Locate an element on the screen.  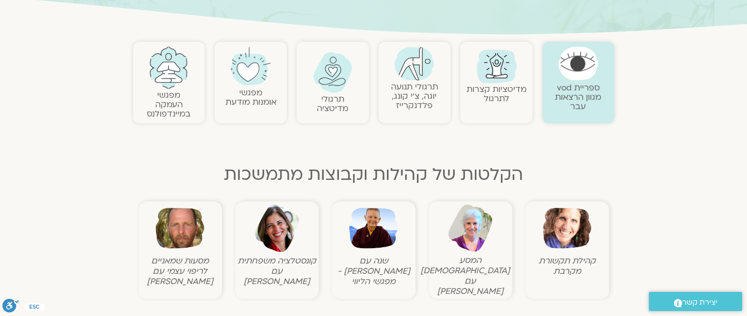
a: ספריית vodמגוון הרצאות עבר is located at coordinates (578, 97).